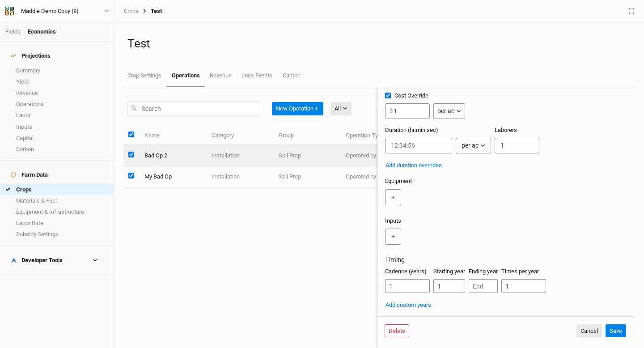  I want to click on input: End, so click(483, 286).